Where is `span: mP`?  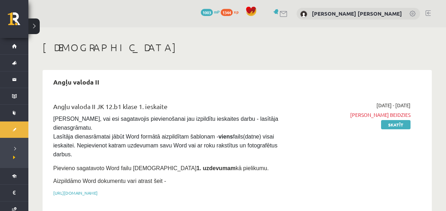 span: mP is located at coordinates (217, 12).